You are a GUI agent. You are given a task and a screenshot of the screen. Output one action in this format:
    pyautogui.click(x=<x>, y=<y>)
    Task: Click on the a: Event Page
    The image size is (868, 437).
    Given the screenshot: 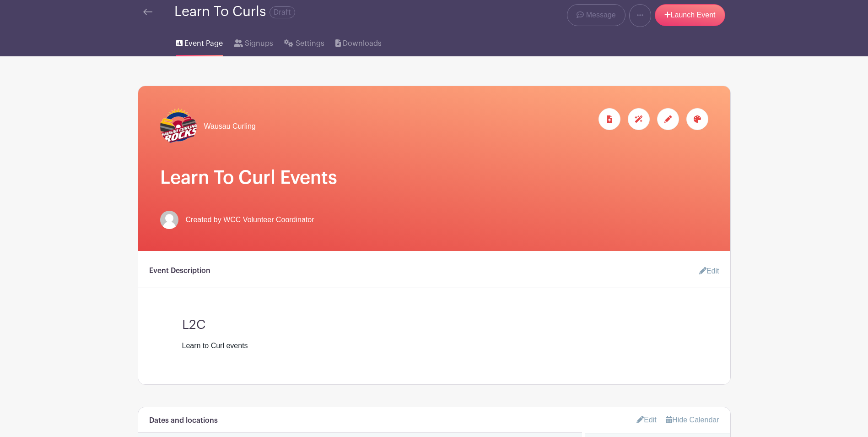 What is the action you would take?
    pyautogui.click(x=199, y=41)
    